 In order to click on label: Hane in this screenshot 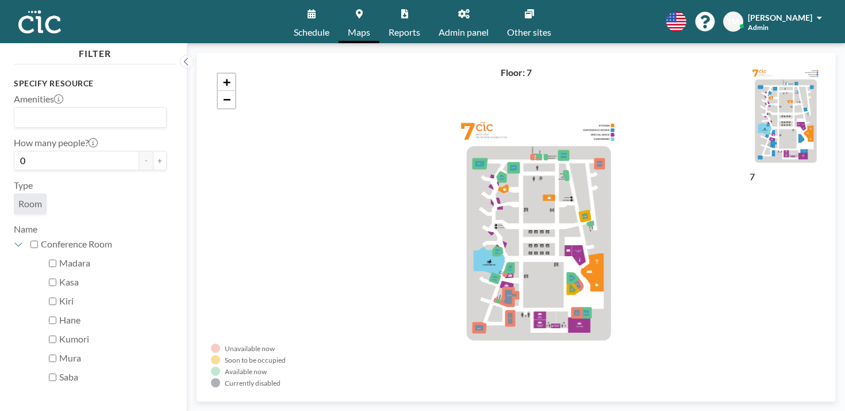, I will do `click(113, 320)`.